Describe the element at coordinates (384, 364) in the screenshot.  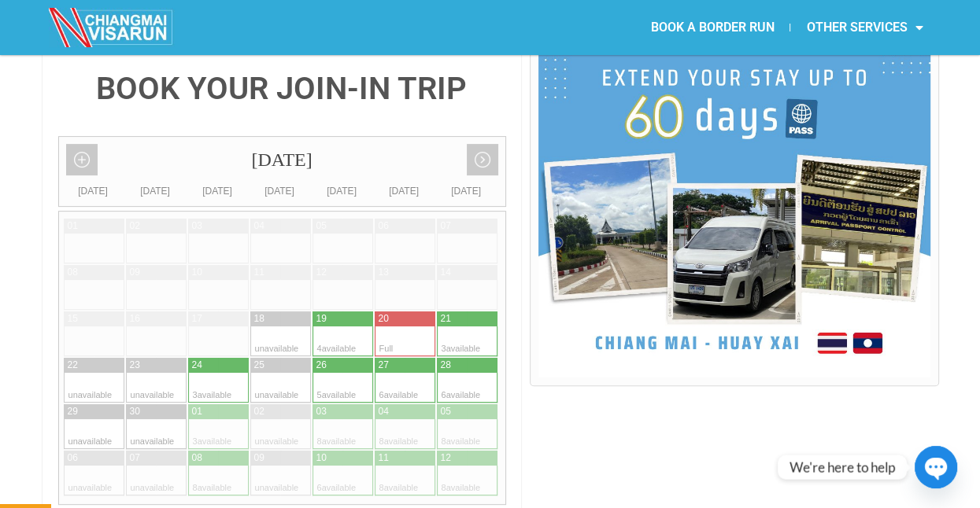
I see `div: 27` at that location.